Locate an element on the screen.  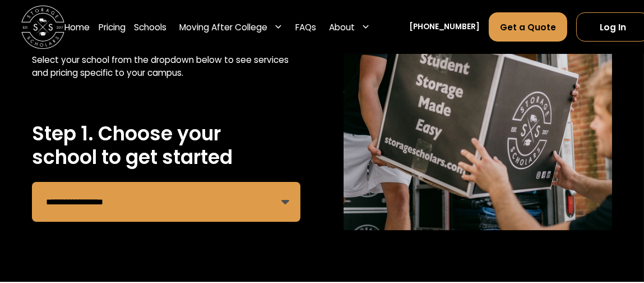
form: Remind Form is located at coordinates (166, 201).